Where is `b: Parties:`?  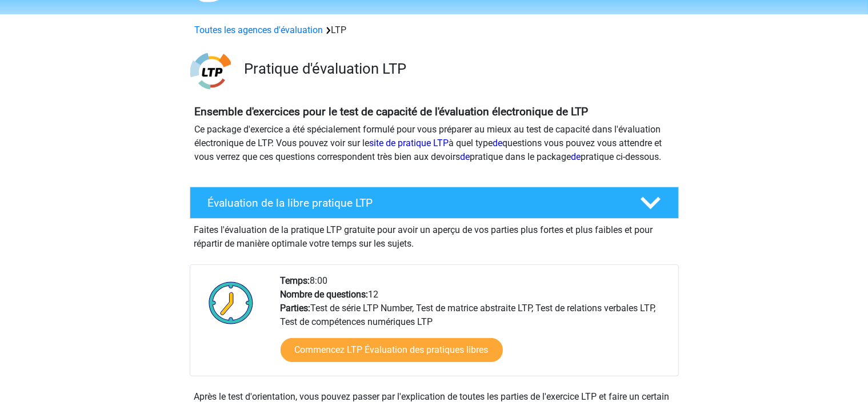
b: Parties: is located at coordinates (296, 308).